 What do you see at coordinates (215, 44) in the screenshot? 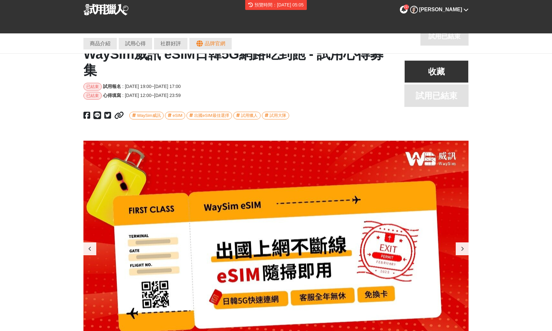
I see `div: 品牌官網` at bounding box center [215, 44].